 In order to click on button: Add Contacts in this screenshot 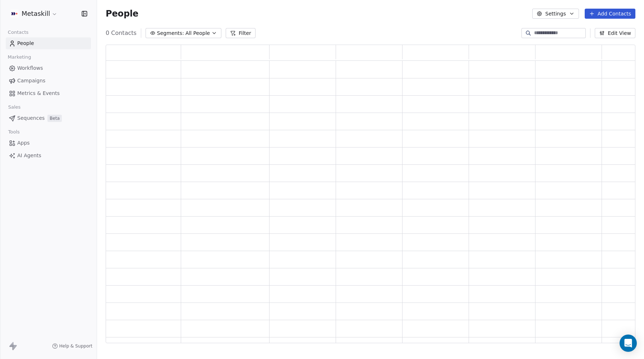, I will do `click(610, 13)`.